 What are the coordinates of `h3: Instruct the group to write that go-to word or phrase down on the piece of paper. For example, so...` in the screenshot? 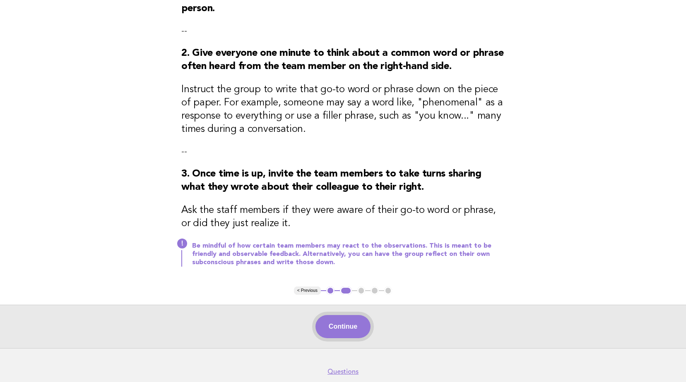 It's located at (343, 110).